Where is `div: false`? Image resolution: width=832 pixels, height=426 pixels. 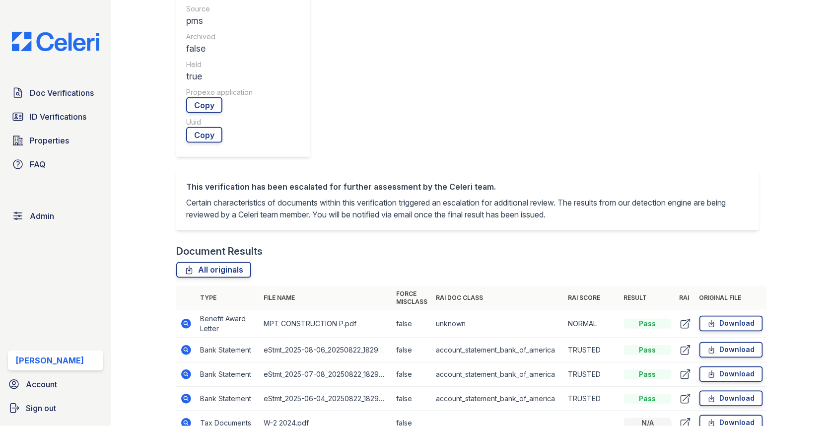 div: false is located at coordinates (243, 49).